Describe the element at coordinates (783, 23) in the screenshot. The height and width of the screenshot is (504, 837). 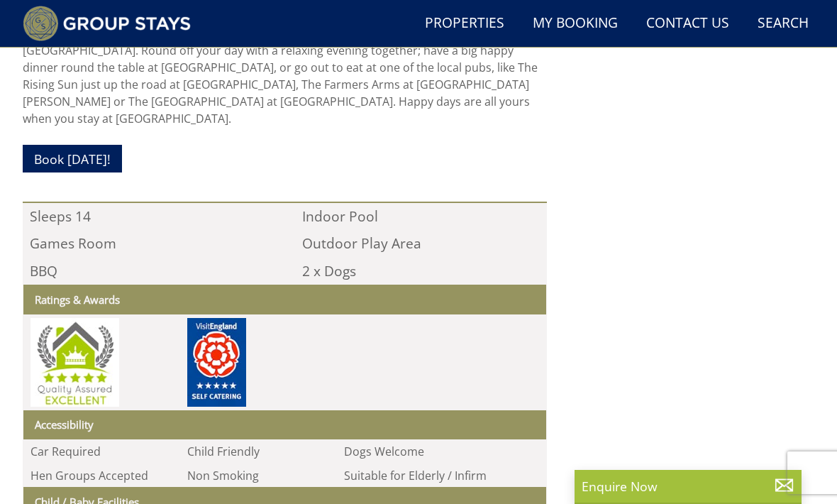
I see `a: Search` at that location.